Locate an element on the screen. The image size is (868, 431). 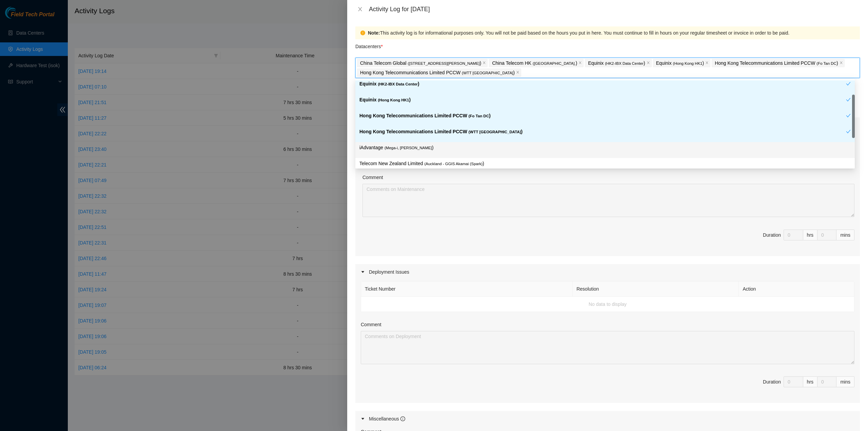
p: Datacenters is located at coordinates (369, 44).